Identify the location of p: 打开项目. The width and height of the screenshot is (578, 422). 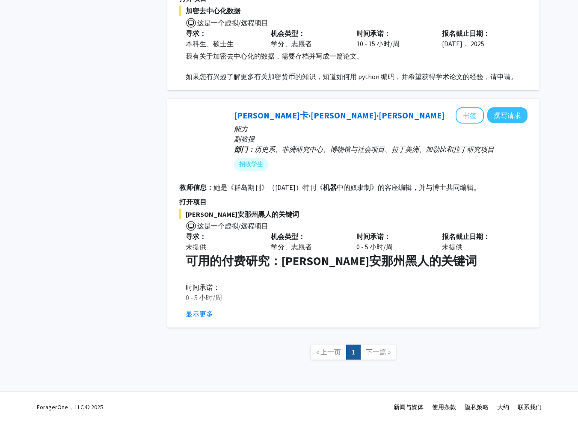
(354, 202).